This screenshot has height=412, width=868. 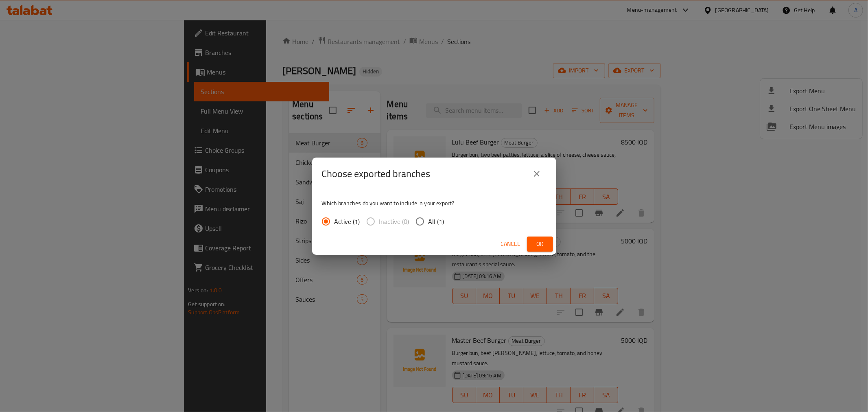 I want to click on button: Cancel, so click(x=511, y=244).